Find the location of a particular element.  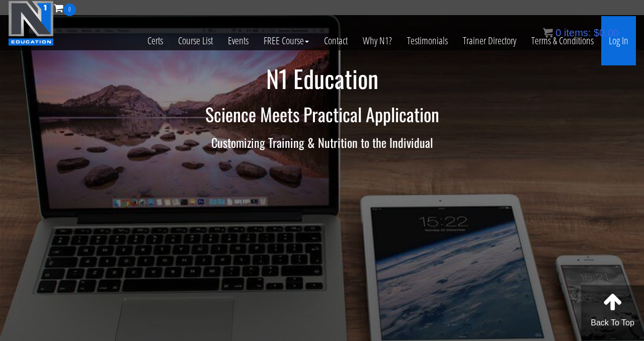

img: icon11.png is located at coordinates (548, 33).